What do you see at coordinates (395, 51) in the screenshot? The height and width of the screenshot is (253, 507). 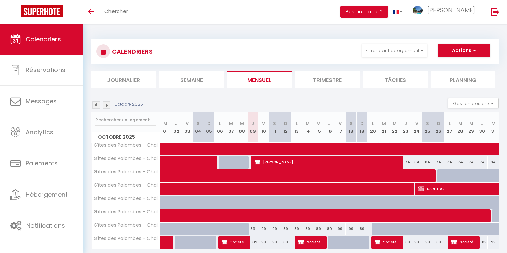 I see `button: Filtrer par hébergement` at bounding box center [395, 51].